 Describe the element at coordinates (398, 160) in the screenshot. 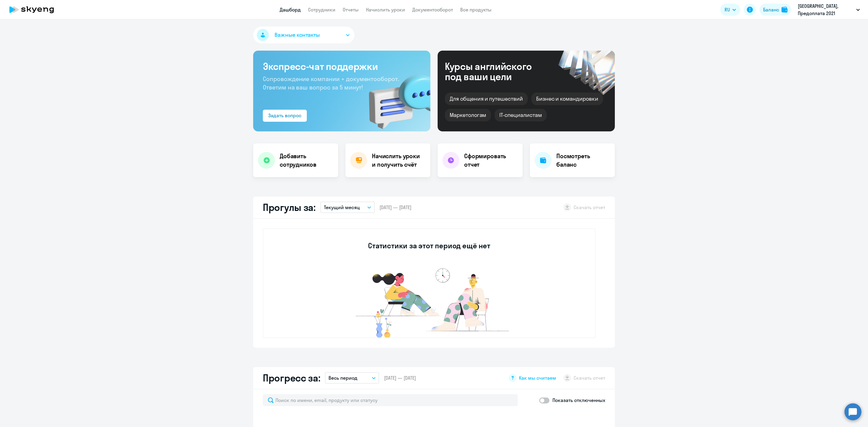

I see `h4: Начислить уроки и получить счёт` at that location.